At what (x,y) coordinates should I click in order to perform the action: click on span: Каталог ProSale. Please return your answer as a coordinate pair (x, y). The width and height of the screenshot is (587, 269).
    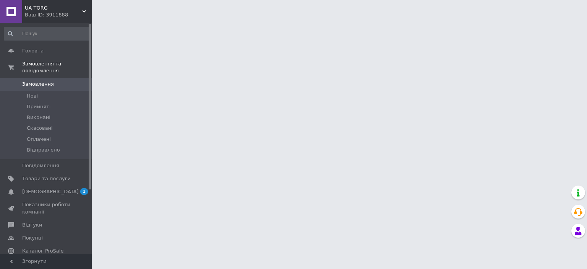
    Looking at the image, I should click on (43, 251).